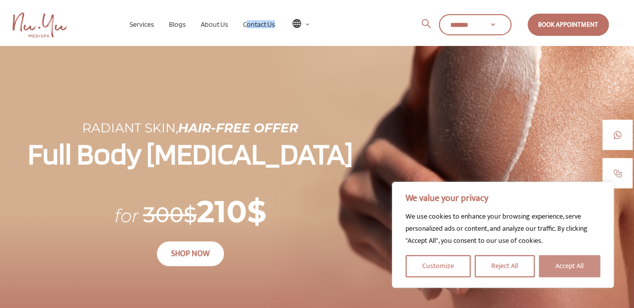 This screenshot has height=308, width=634. What do you see at coordinates (40, 25) in the screenshot?
I see `a: Nu Yu MediSpa` at bounding box center [40, 25].